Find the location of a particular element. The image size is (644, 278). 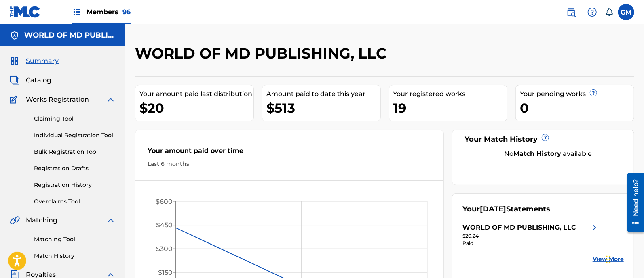

h5: WORLD OF MD PUBLISHING, LLC is located at coordinates (70, 35).